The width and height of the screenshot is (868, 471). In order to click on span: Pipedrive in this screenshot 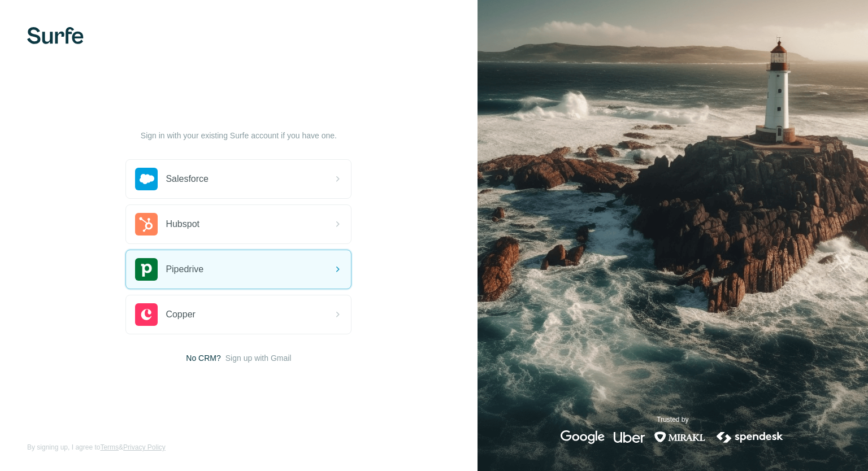, I will do `click(184, 269)`.